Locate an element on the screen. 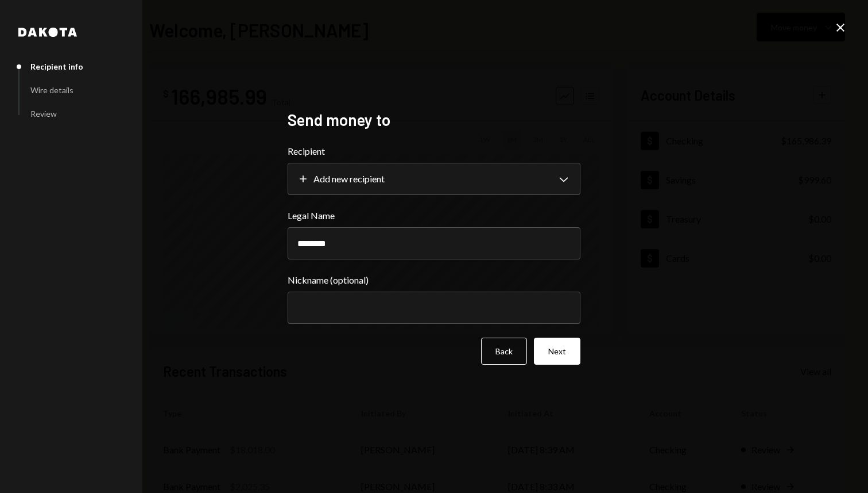 The height and width of the screenshot is (493, 868). label: Nickname (optional) is located at coordinates (434, 280).